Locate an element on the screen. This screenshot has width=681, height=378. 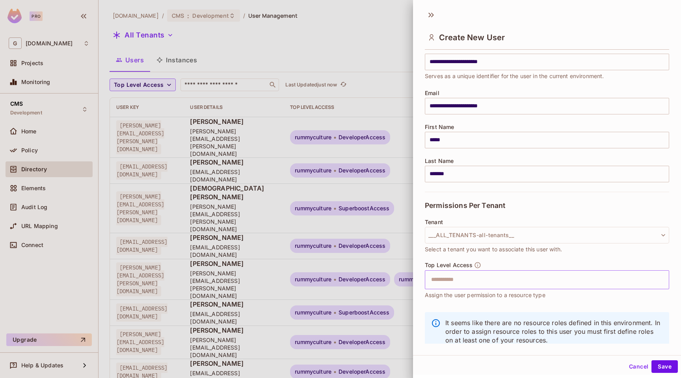
span: Tenant is located at coordinates (434, 222).